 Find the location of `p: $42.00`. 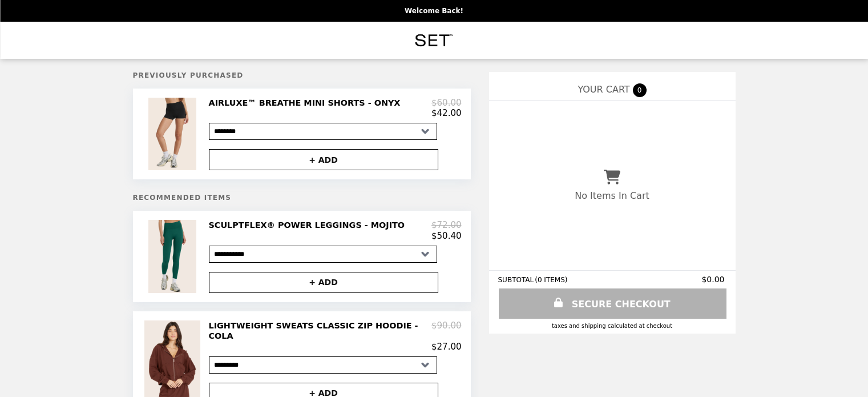

p: $42.00 is located at coordinates (446, 113).